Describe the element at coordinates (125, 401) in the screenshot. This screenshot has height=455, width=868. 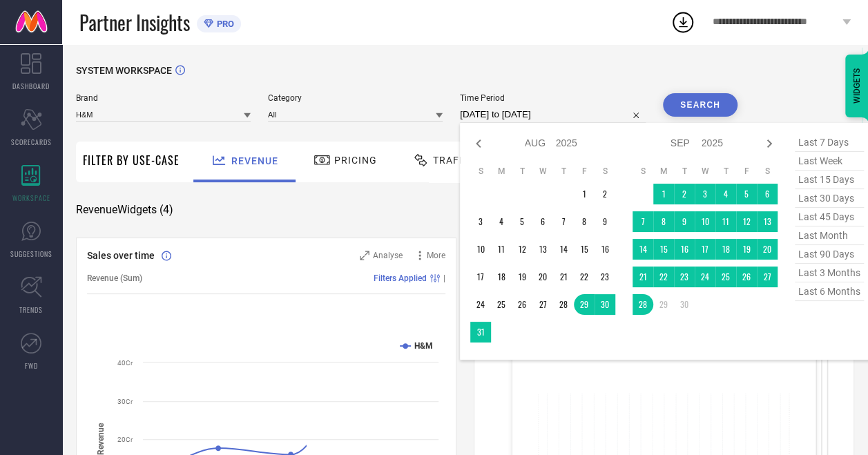
I see `text: 30Cr` at that location.